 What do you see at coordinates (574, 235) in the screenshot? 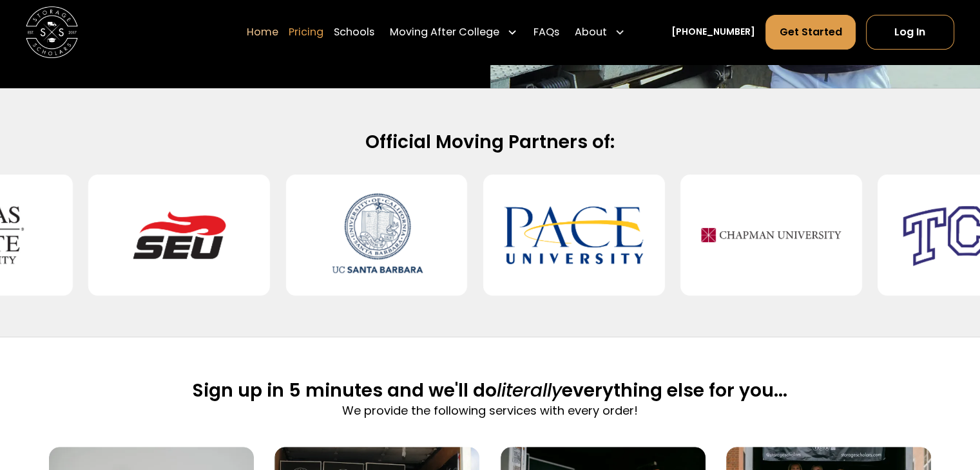
I see `img: Pace University - New York City` at bounding box center [574, 235].